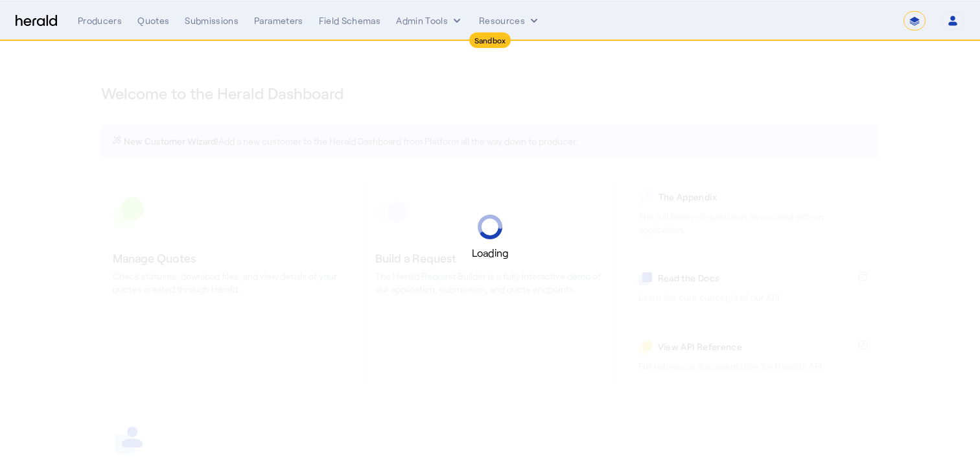 Image resolution: width=980 pixels, height=474 pixels. I want to click on div: Quotes, so click(153, 21).